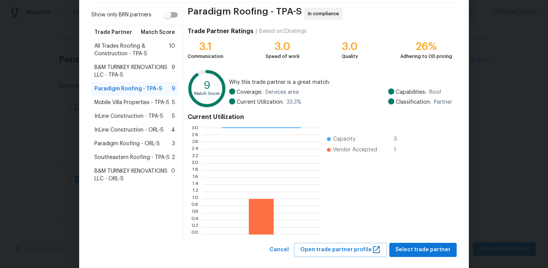 This screenshot has height=268, width=548. What do you see at coordinates (195, 149) in the screenshot?
I see `text: 2.4` at bounding box center [195, 149].